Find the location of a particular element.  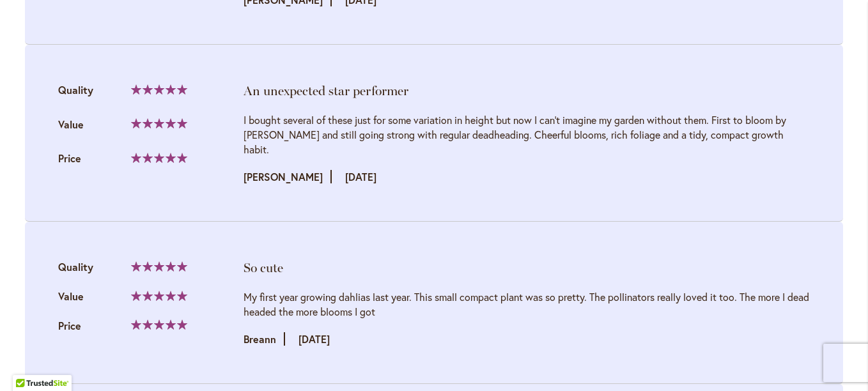

div: I bought several of these just for some variation in height but now I can’t imagine my garden wit... is located at coordinates (527, 134).